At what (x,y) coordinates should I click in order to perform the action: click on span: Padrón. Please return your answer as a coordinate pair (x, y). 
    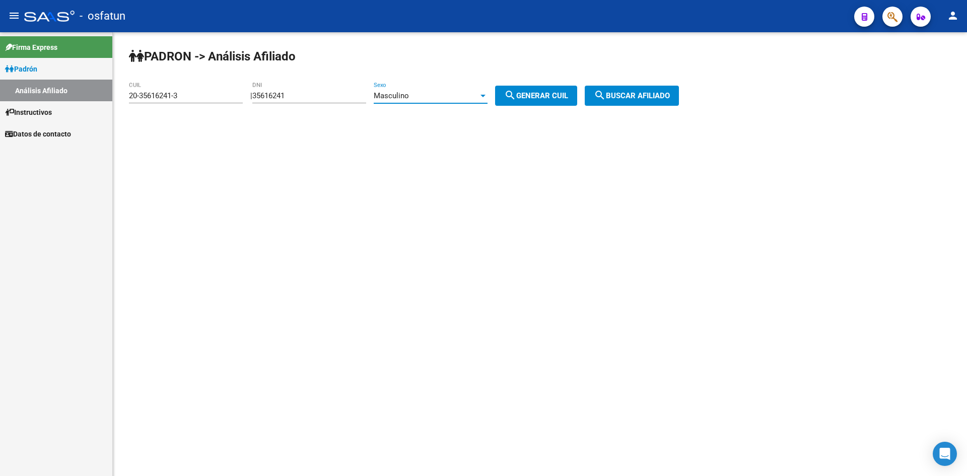
    Looking at the image, I should click on (21, 69).